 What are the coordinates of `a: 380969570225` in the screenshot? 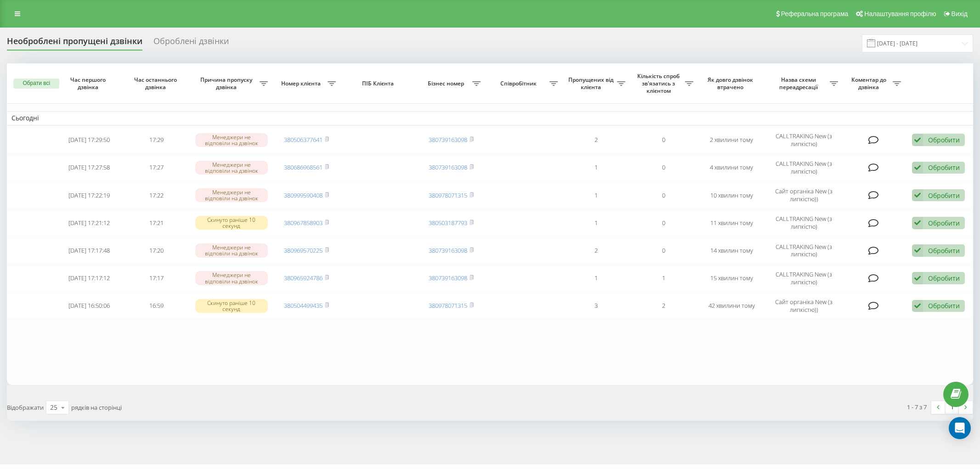 It's located at (303, 250).